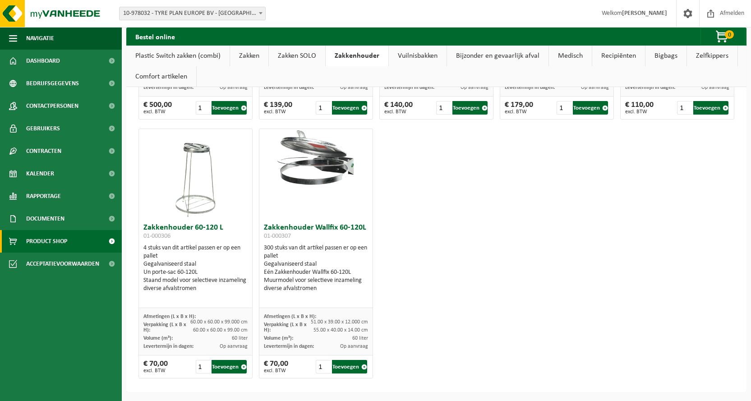  What do you see at coordinates (316, 233) in the screenshot?
I see `h3: Zakkenhouder Wallfix 60-120L` at bounding box center [316, 233].